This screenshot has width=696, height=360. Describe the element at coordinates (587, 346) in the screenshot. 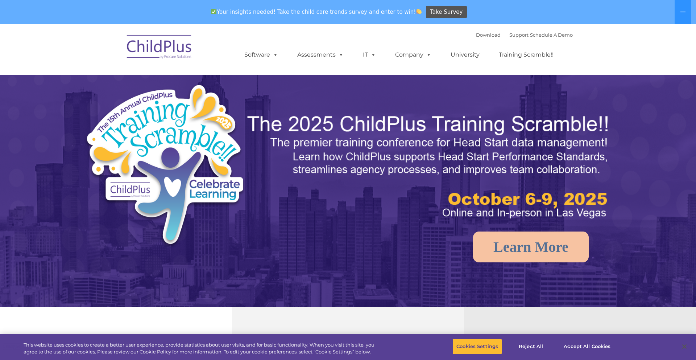

I see `button: Accept All Cookies` at that location.